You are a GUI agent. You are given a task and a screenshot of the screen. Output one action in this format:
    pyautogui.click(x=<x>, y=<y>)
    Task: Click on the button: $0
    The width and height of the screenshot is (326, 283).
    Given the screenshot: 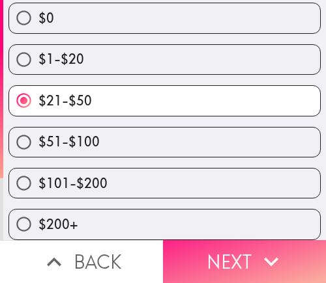 What is the action you would take?
    pyautogui.click(x=164, y=18)
    